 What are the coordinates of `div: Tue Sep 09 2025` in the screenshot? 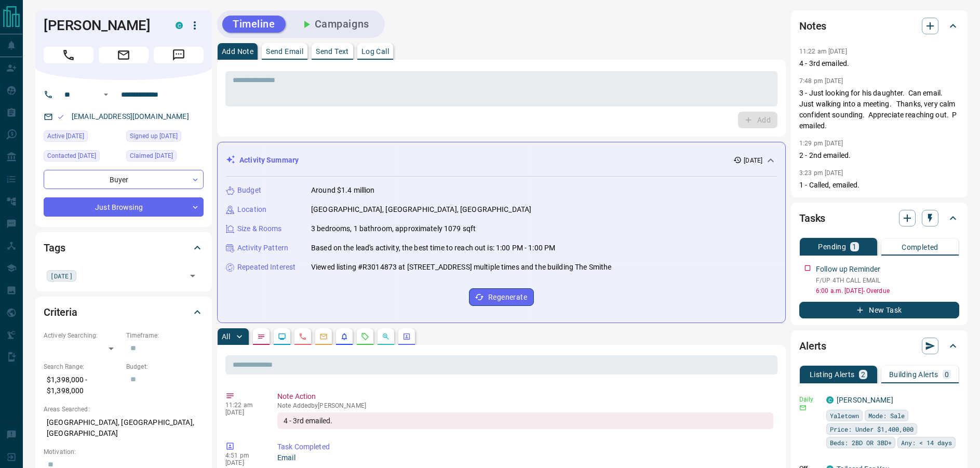 It's located at (164, 157).